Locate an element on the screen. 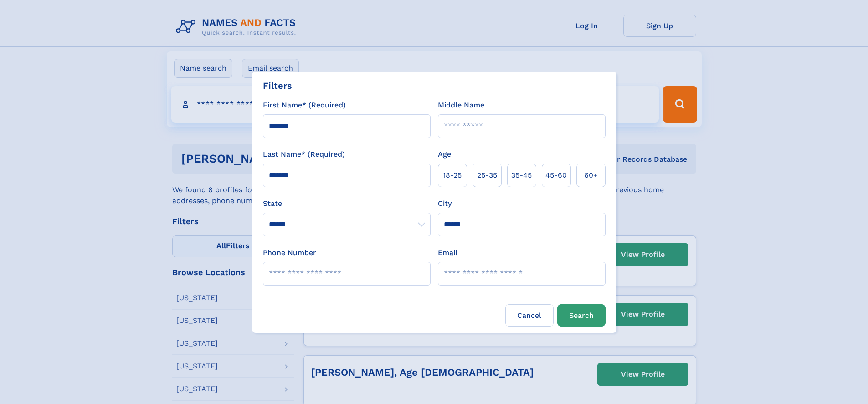  label: Last Name* (Required) is located at coordinates (304, 155).